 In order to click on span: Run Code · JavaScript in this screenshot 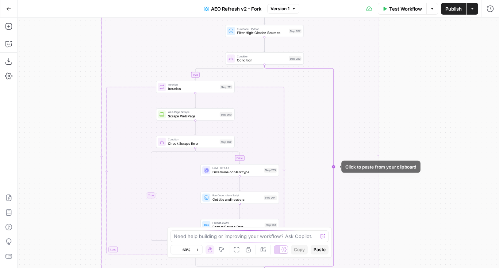, I will do `click(237, 195)`.